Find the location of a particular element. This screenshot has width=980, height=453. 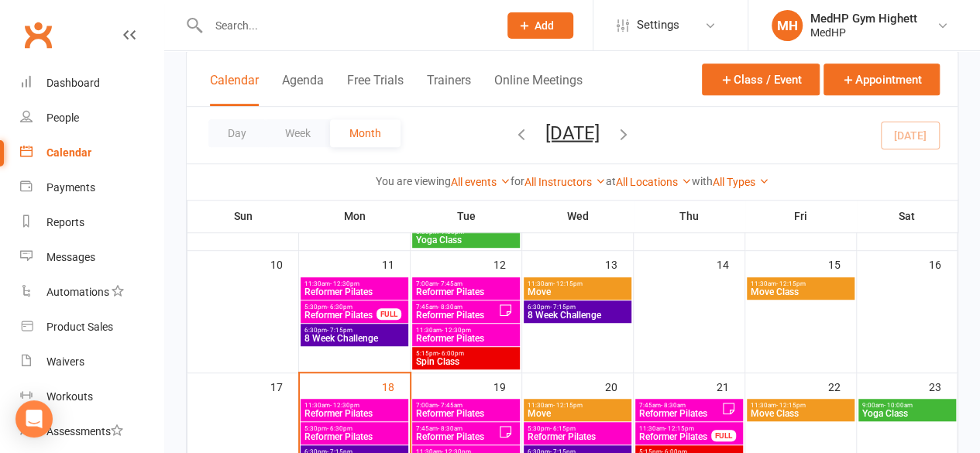

th: Sun is located at coordinates (243, 216).